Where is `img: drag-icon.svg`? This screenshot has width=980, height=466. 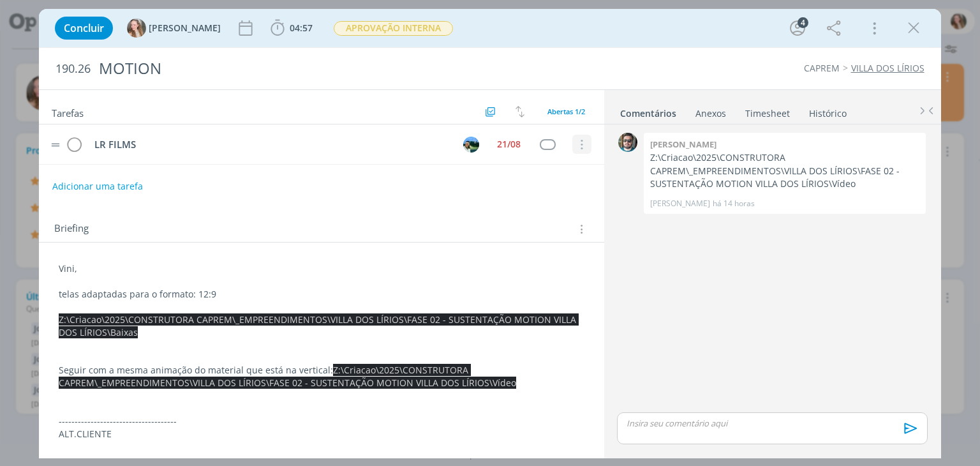 img: drag-icon.svg is located at coordinates (56, 145).